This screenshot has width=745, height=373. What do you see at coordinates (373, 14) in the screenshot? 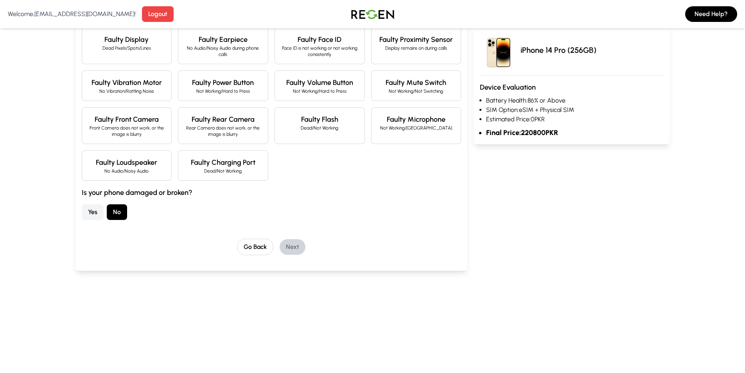
I see `img: Logo` at bounding box center [373, 14].